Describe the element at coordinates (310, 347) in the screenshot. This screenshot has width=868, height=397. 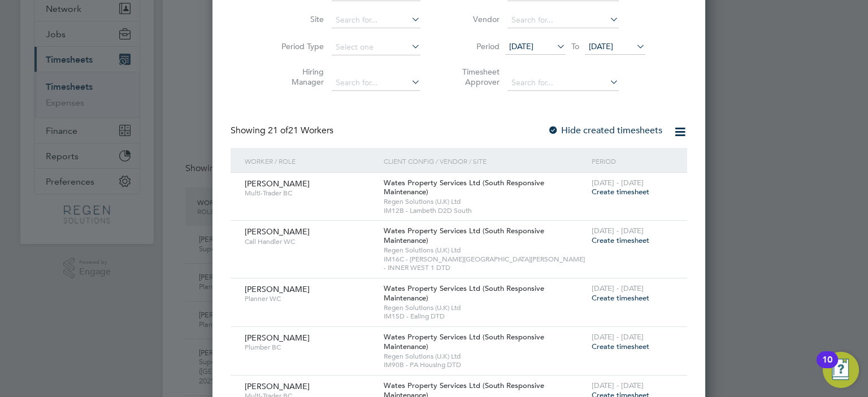
I see `span: Plumber BC` at that location.